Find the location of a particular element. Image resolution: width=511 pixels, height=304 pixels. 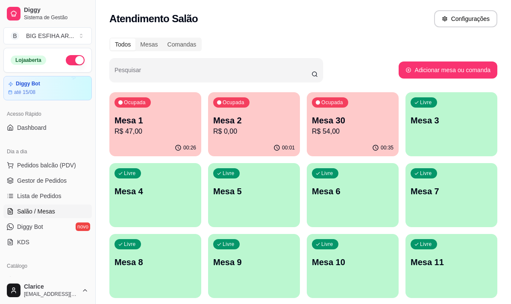

p: Mesa 7 is located at coordinates (451, 191).